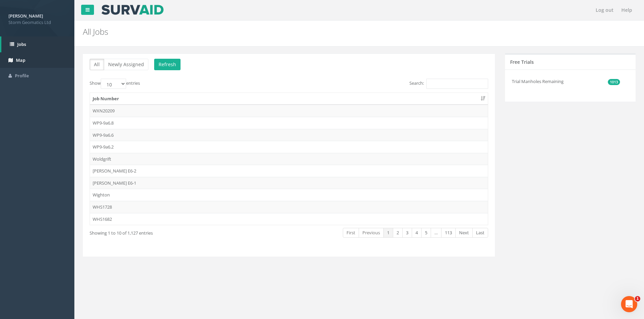 The image size is (644, 319). What do you see at coordinates (351, 232) in the screenshot?
I see `a: First` at bounding box center [351, 232].